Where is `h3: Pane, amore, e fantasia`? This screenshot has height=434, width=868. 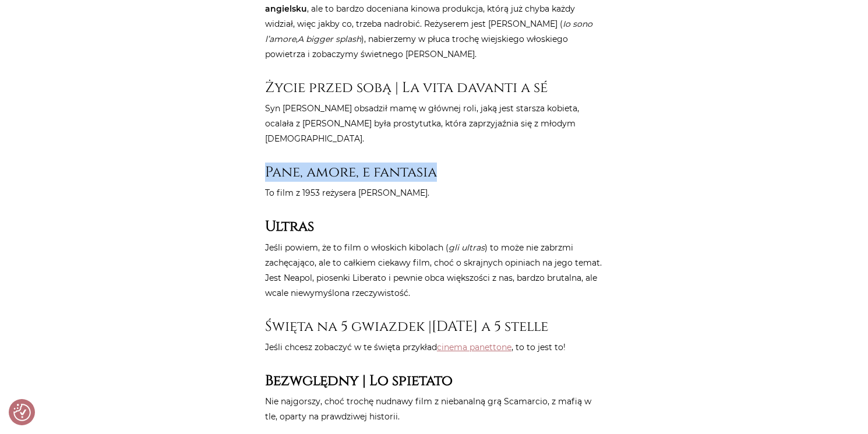 h3: Pane, amore, e fantasia is located at coordinates (434, 172).